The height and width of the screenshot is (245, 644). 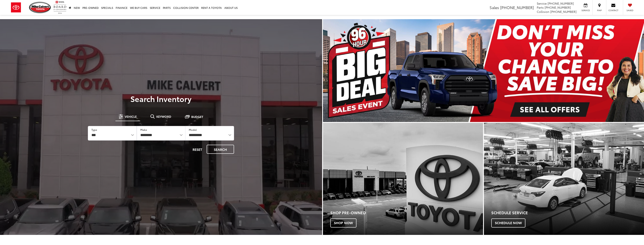 What do you see at coordinates (131, 116) in the screenshot?
I see `span: Vehicle` at bounding box center [131, 116].